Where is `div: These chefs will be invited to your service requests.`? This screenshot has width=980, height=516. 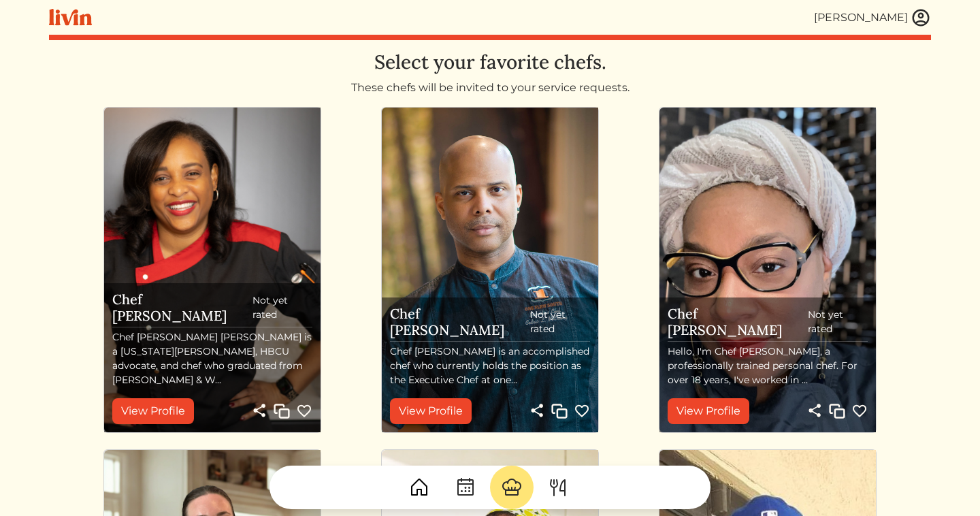 div: These chefs will be invited to your service requests. is located at coordinates (490, 88).